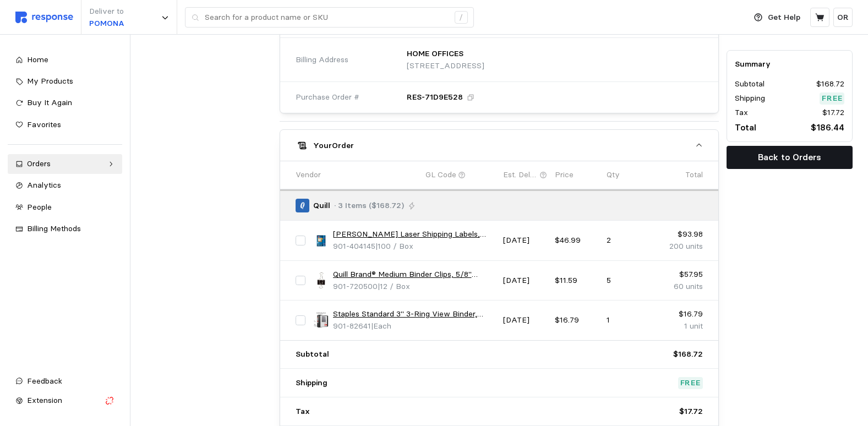  Describe the element at coordinates (65, 164) in the screenshot. I see `div: Orders` at that location.